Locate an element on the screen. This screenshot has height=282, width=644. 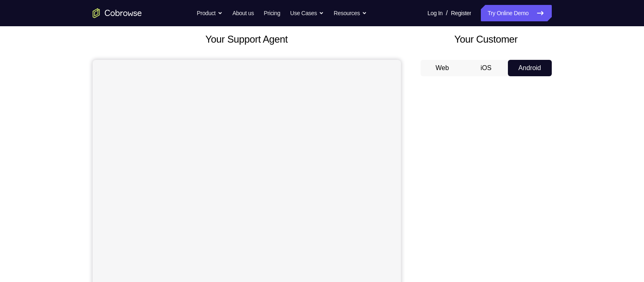
a: Try Online Demo is located at coordinates (516, 13).